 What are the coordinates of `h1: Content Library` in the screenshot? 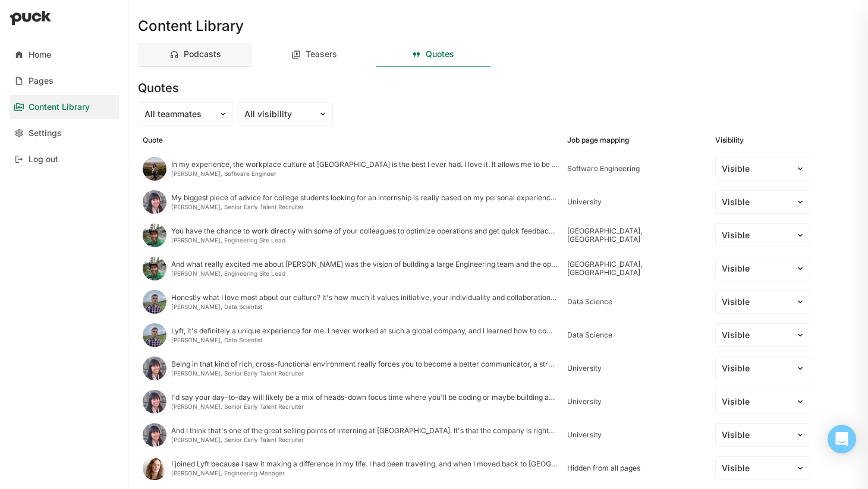 It's located at (191, 26).